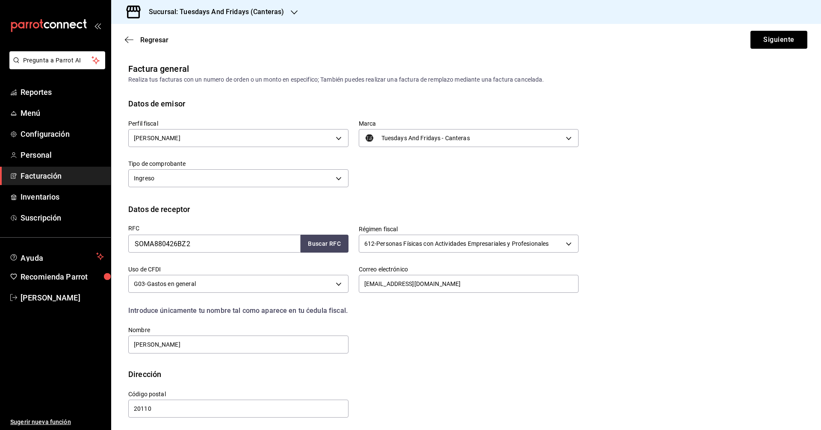 This screenshot has height=430, width=821. What do you see at coordinates (778, 40) in the screenshot?
I see `button: Siguiente` at bounding box center [778, 40].